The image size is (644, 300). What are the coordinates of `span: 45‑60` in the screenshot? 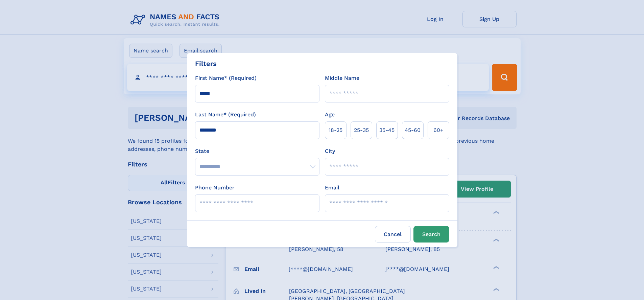 It's located at (412, 131).